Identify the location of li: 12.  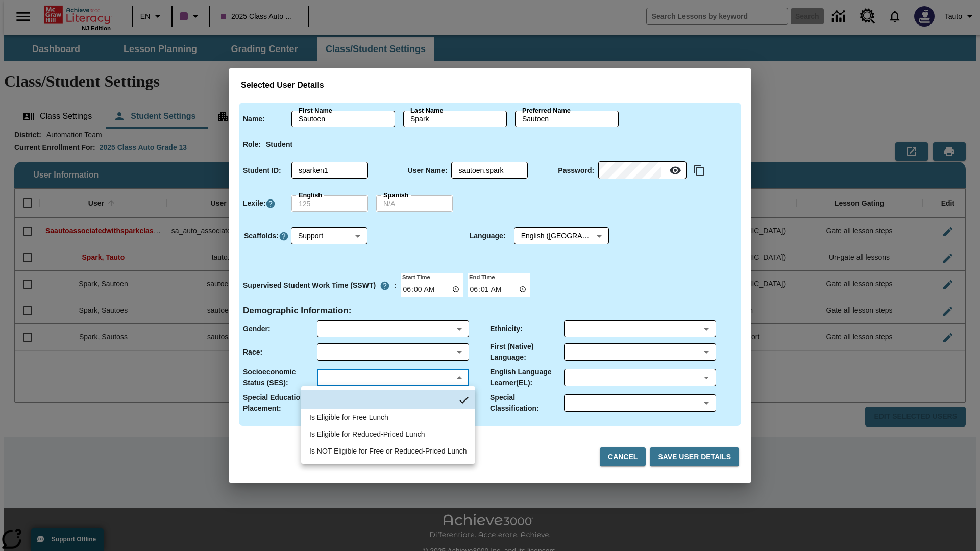
(388, 434).